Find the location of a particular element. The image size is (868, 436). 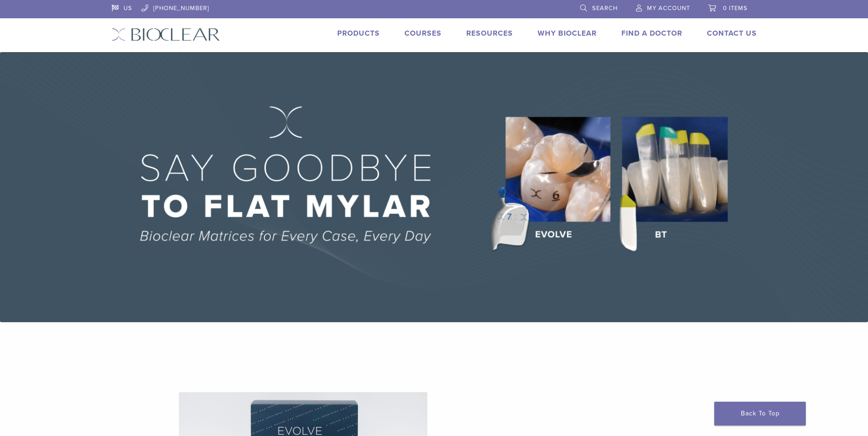

a: Courses is located at coordinates (423, 33).